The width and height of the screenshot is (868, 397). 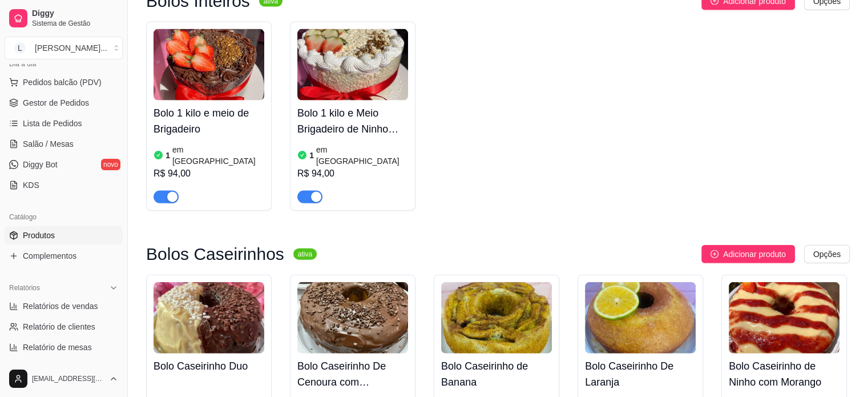 I want to click on h4: Bolo Caseirinho de Ninho com Morango, so click(x=784, y=374).